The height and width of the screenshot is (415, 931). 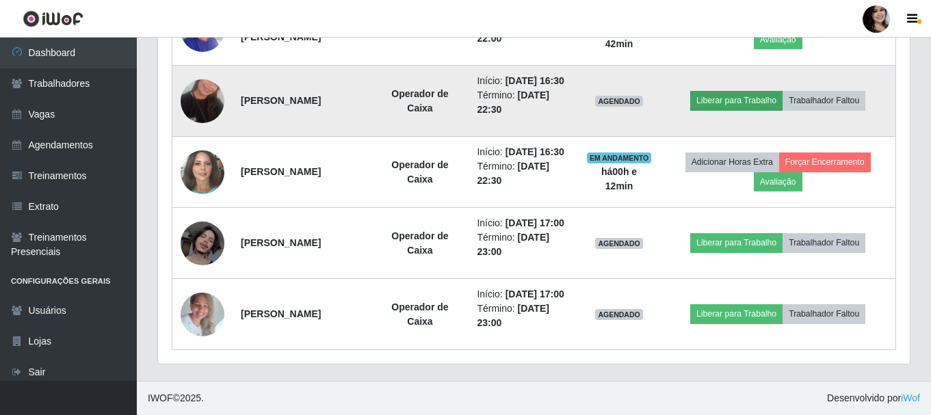 What do you see at coordinates (732, 162) in the screenshot?
I see `button: Adicionar Horas Extra` at bounding box center [732, 162].